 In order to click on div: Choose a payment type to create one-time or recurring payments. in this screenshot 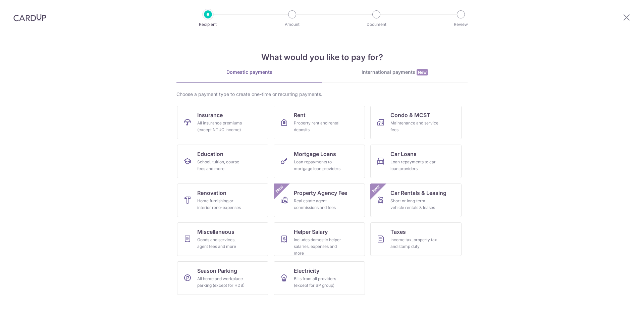, I will do `click(322, 94)`.